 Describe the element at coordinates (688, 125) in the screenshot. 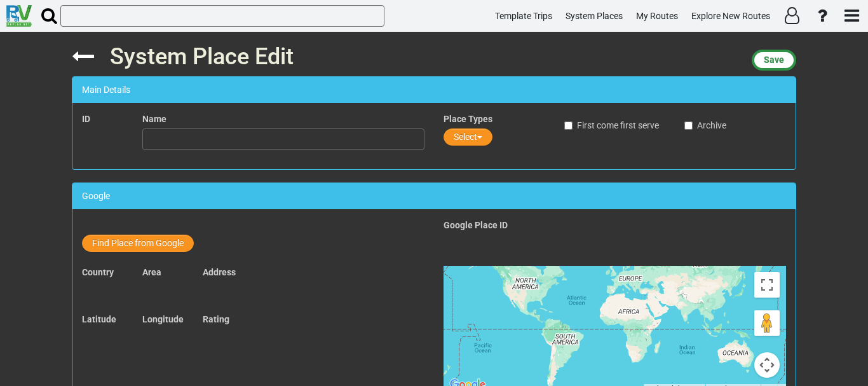

I see `input: Archive` at that location.